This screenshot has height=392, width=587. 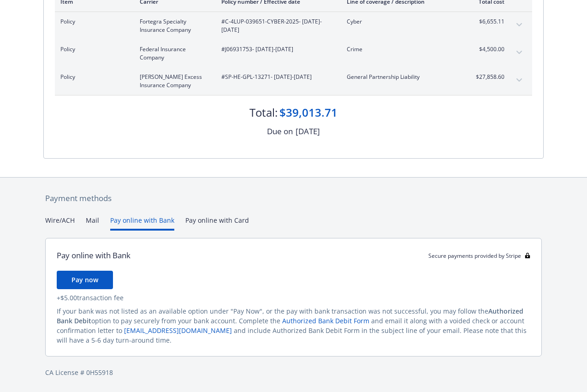 I want to click on div: $39,013.71, so click(x=309, y=113).